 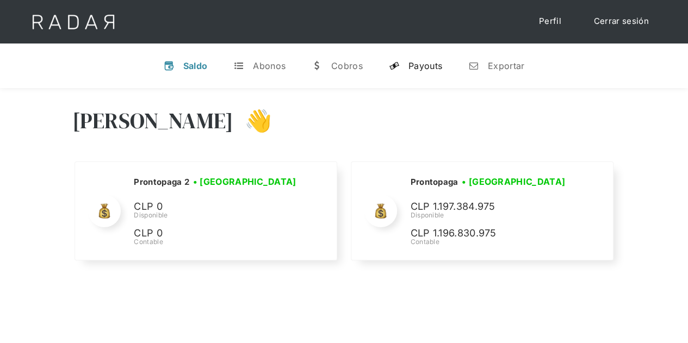 I want to click on div: w, so click(x=317, y=66).